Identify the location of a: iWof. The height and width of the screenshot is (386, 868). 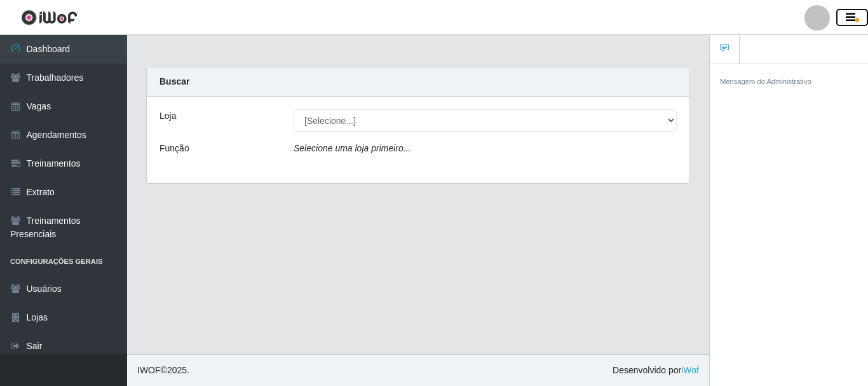
(690, 370).